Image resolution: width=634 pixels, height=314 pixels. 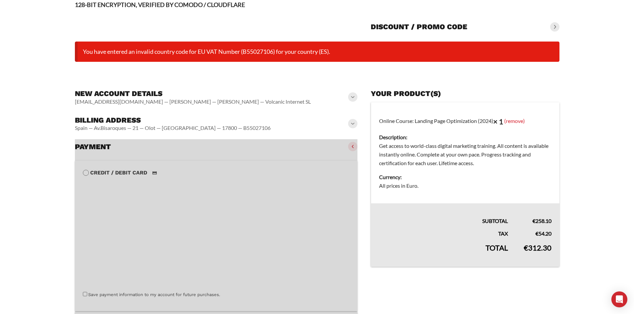 What do you see at coordinates (543, 234) in the screenshot?
I see `bdi: 54.20` at bounding box center [543, 234].